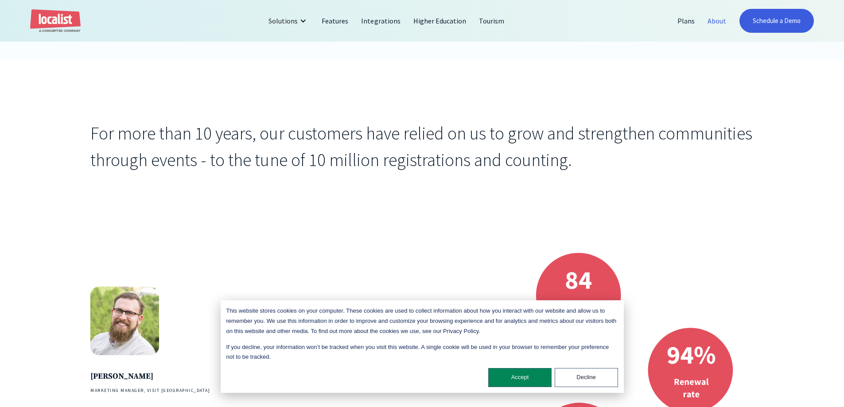  What do you see at coordinates (381, 21) in the screenshot?
I see `a: Integrations` at bounding box center [381, 21].